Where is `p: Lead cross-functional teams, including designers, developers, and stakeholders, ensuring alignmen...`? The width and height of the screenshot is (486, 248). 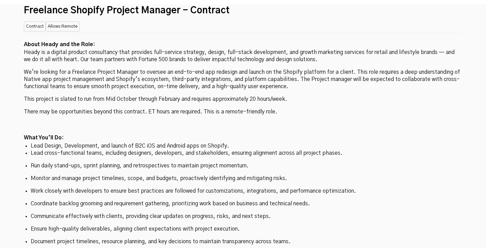
p: Lead cross-functional teams, including designers, developers, and stakeholders, ensuring alignmen... is located at coordinates (243, 153).